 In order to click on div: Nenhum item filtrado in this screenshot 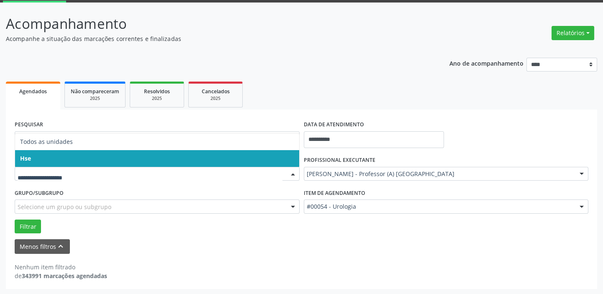, I will do `click(61, 267)`.